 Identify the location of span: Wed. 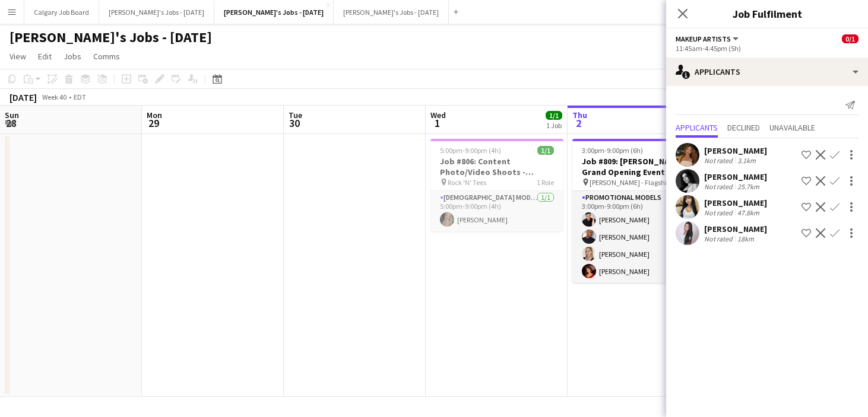
(439, 115).